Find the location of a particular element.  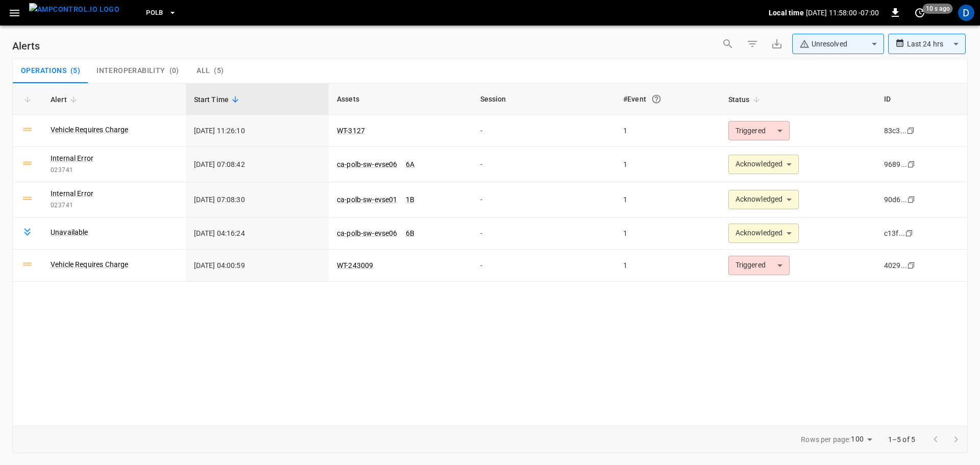

button: set refresh interval is located at coordinates (919, 13).